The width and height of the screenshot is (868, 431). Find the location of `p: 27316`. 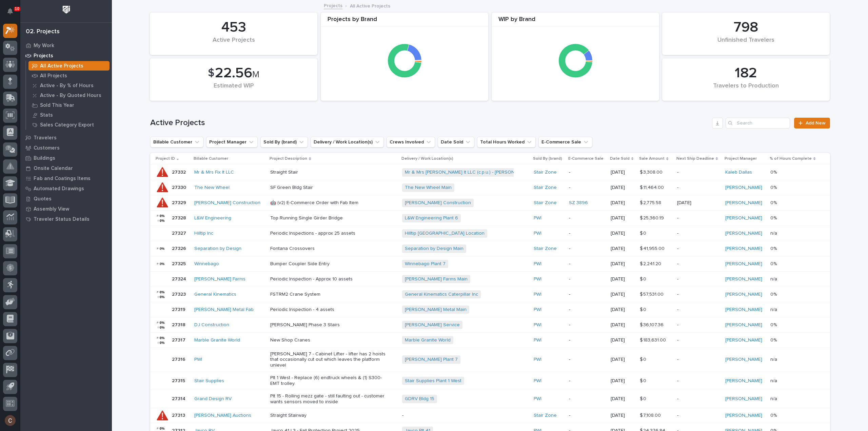

p: 27316 is located at coordinates (179, 359).